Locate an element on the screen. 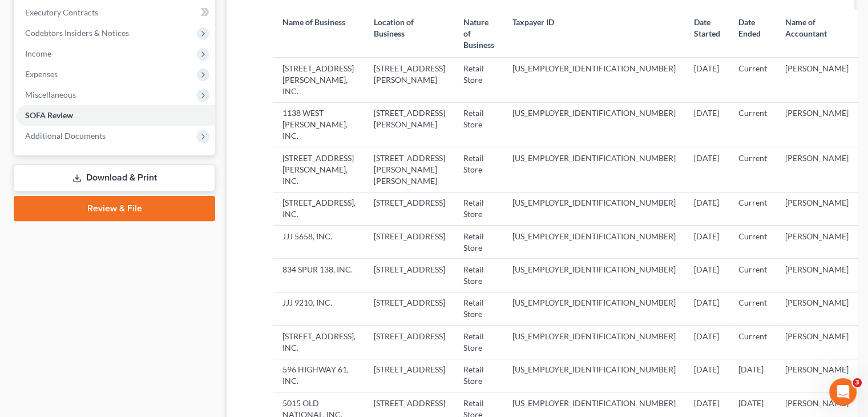  span: Codebtors Insiders & Notices is located at coordinates (77, 33).